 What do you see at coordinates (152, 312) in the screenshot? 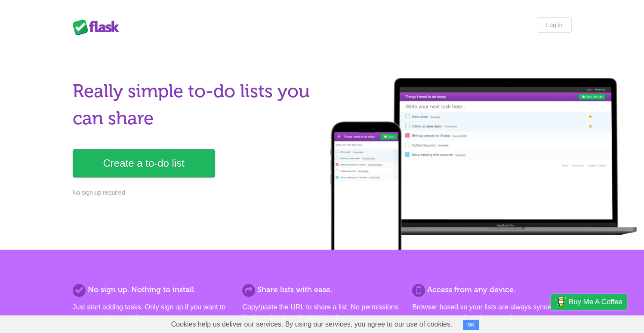
I see `p: Just start adding tasks. Only sign up if you want to save more than one list.` at bounding box center [152, 312].